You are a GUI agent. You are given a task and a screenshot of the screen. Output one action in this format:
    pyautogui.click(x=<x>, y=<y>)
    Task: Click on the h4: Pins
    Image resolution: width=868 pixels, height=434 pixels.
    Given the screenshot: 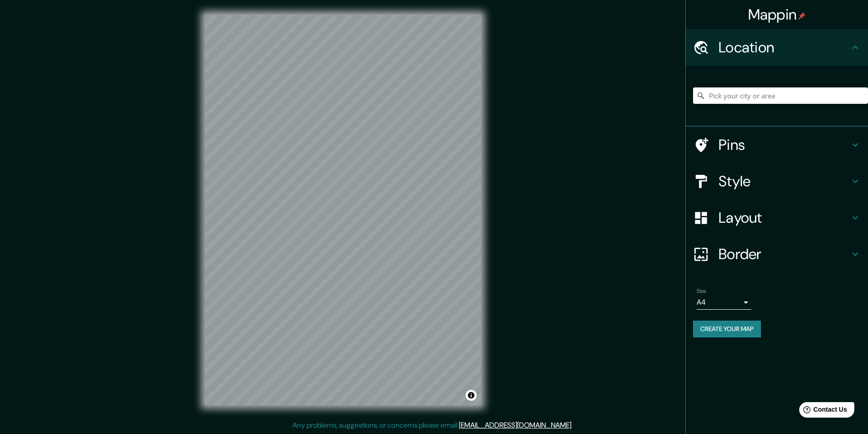 What is the action you would take?
    pyautogui.click(x=784, y=145)
    